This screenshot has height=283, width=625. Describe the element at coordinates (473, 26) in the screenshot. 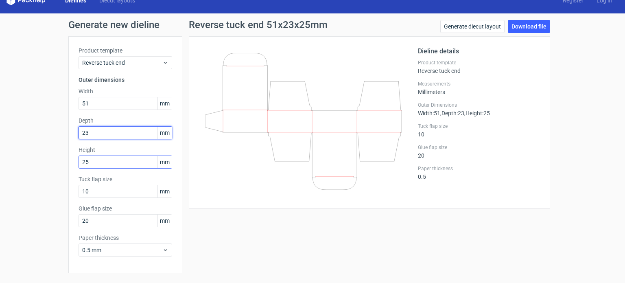

I see `a: Generate diecut layout` at that location.